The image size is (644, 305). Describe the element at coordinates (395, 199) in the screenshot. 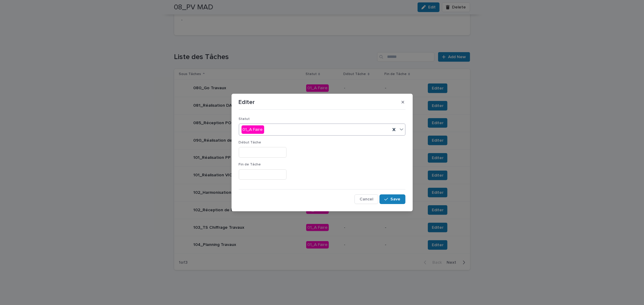

I see `span: Save` at that location.